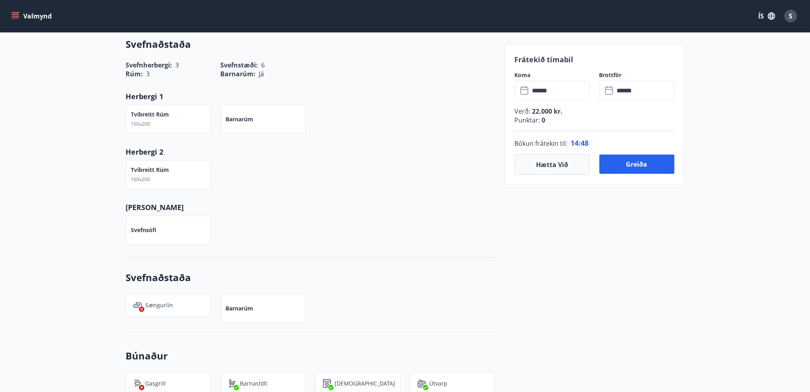 This screenshot has width=810, height=392. What do you see at coordinates (543, 120) in the screenshot?
I see `span: 0` at bounding box center [543, 120].